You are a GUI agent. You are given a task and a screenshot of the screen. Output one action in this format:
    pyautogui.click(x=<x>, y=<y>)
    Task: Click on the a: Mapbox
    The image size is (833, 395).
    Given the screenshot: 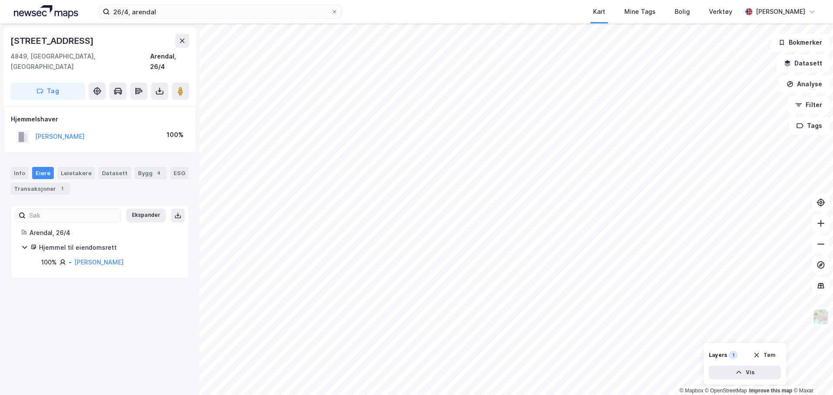 What is the action you would take?
    pyautogui.click(x=691, y=391)
    